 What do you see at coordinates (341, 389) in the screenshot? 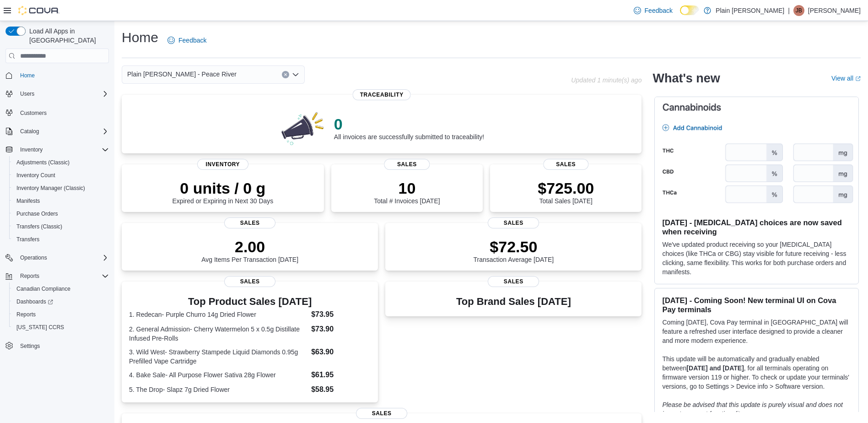
I see `dd: $58.95` at bounding box center [341, 389].